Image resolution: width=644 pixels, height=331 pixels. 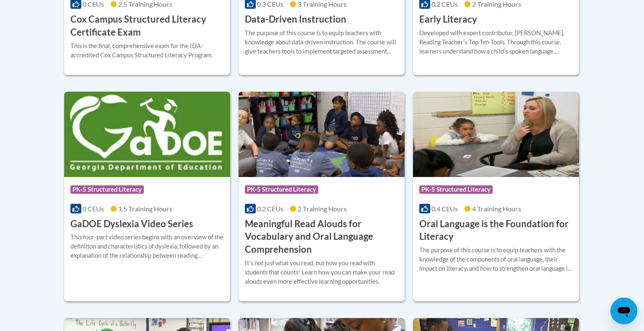 What do you see at coordinates (93, 209) in the screenshot?
I see `span: 0 CEUs` at bounding box center [93, 209].